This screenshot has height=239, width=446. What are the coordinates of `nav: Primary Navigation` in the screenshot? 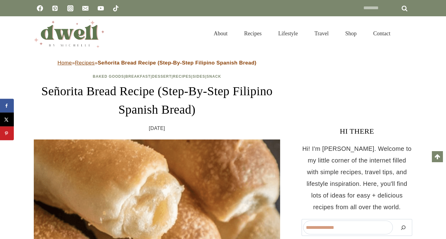 It's located at (302, 33).